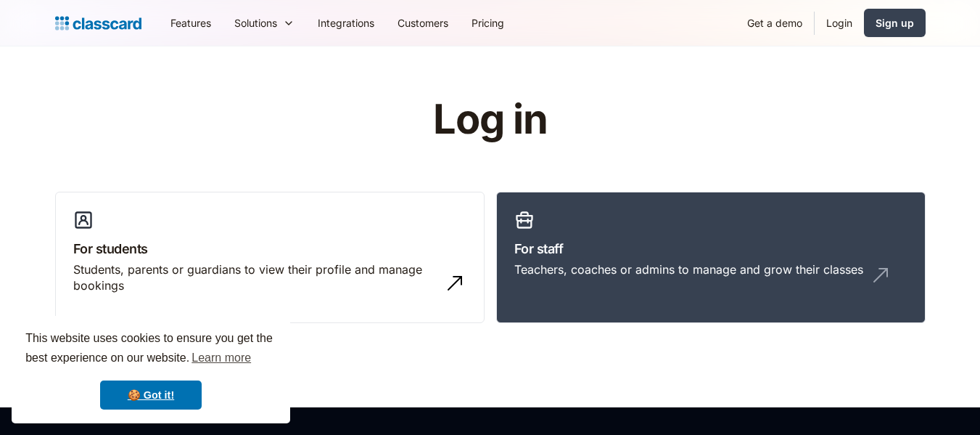 The width and height of the screenshot is (980, 435). I want to click on div: Teachers, coaches or admins to manage and grow their classes, so click(688, 269).